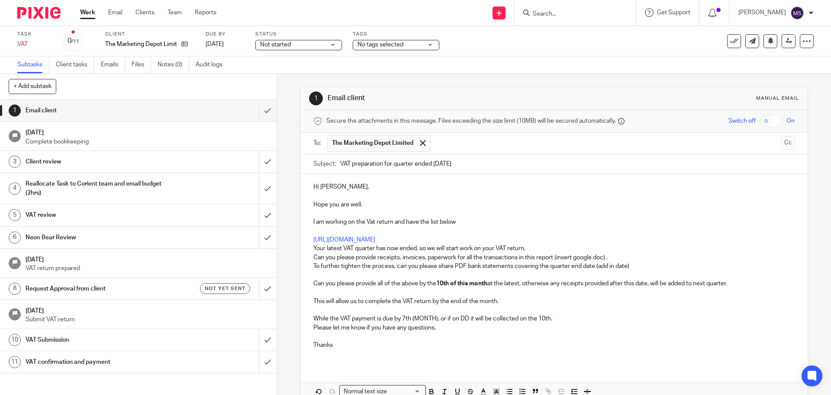 The width and height of the screenshot is (831, 395). I want to click on a: Clients, so click(145, 13).